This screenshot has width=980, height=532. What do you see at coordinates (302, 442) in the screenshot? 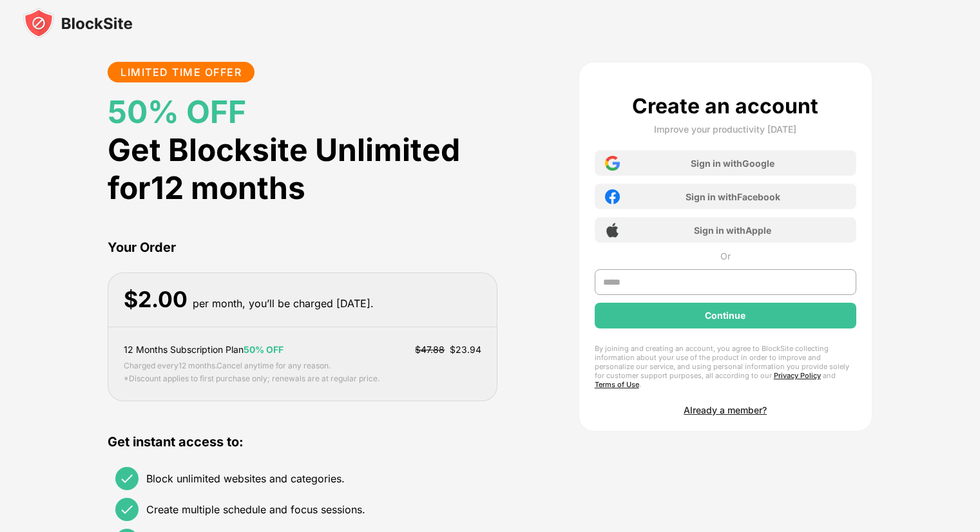
I see `div: Get instant access to:` at bounding box center [302, 442].